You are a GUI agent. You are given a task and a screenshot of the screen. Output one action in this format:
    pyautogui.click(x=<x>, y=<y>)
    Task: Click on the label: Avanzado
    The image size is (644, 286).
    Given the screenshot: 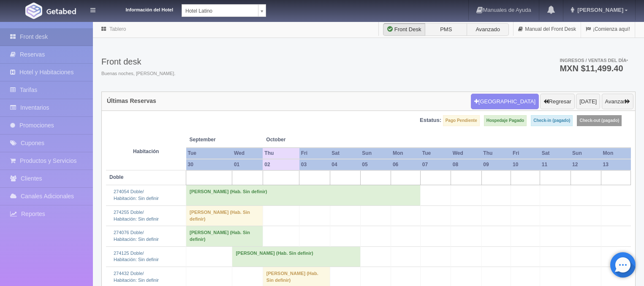 What is the action you would take?
    pyautogui.click(x=488, y=29)
    